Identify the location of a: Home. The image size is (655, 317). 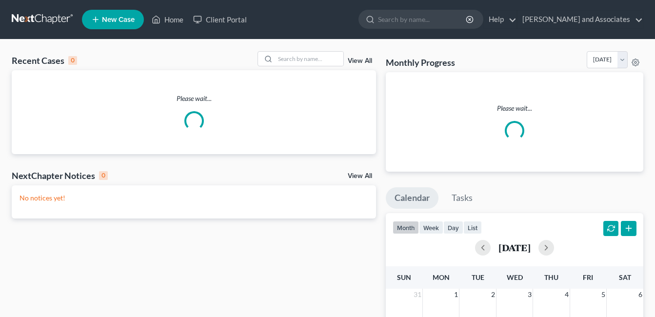
(167, 20).